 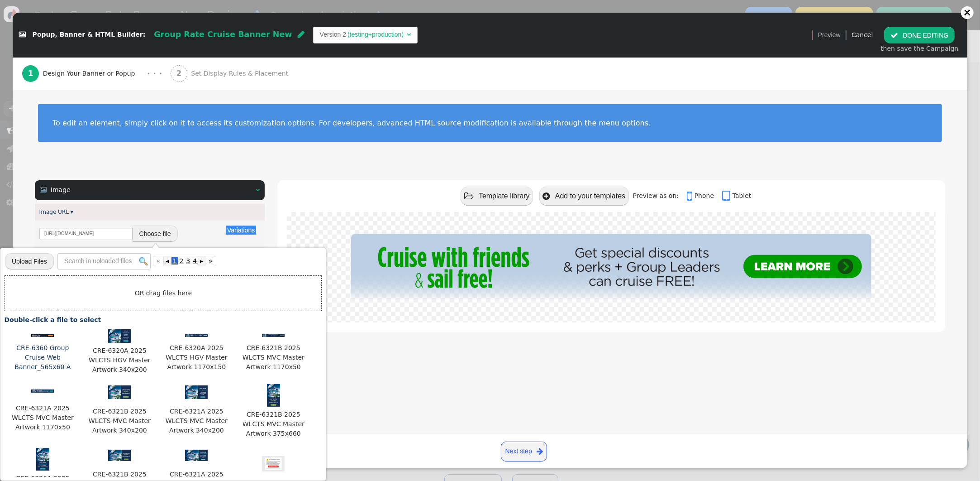 I want to click on img: ed72f126fb4a6e66-th.jpeg, so click(x=43, y=459).